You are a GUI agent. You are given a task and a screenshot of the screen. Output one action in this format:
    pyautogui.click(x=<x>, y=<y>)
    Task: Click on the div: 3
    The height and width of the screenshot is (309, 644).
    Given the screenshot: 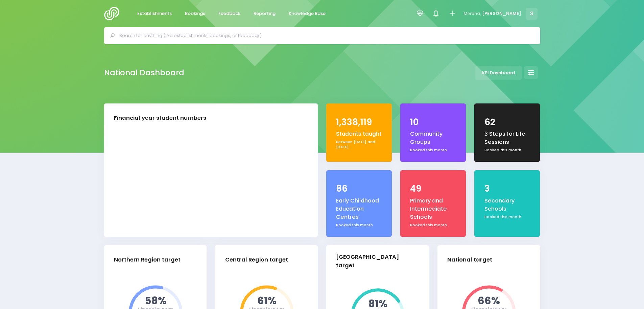 What is the action you would take?
    pyautogui.click(x=507, y=188)
    